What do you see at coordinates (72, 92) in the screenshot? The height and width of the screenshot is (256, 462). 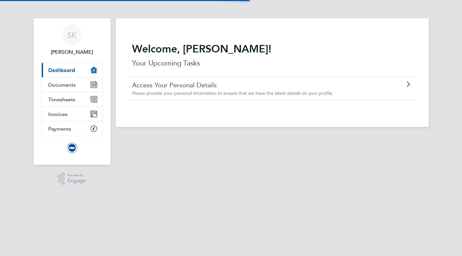 I see `nav: Main navigation` at bounding box center [72, 92].